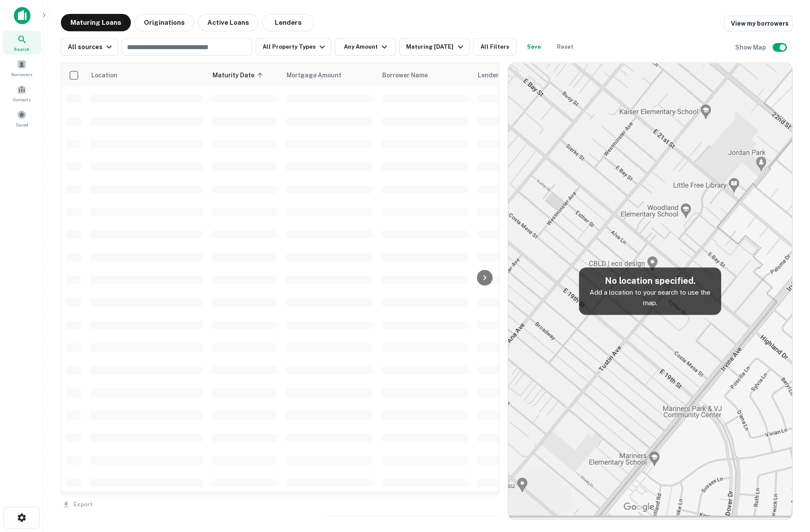 The image size is (810, 532). What do you see at coordinates (21, 42) in the screenshot?
I see `div: Search` at bounding box center [21, 42].